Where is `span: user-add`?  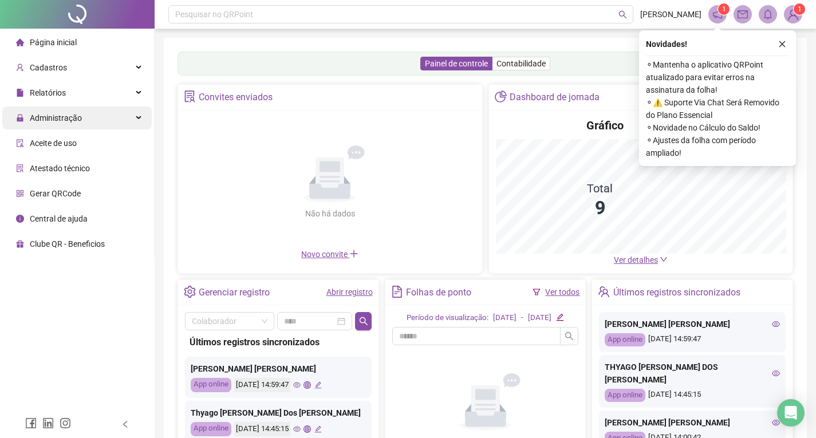 span: user-add is located at coordinates (20, 68).